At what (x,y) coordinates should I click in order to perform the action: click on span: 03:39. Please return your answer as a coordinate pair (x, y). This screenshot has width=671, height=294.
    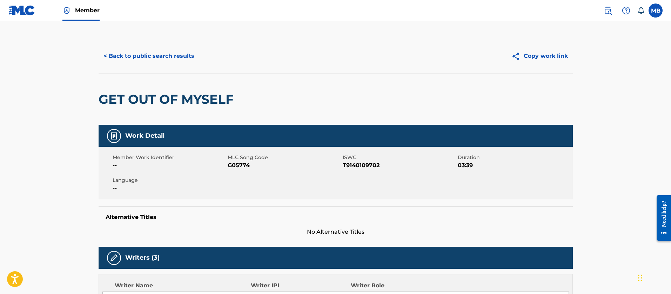
    Looking at the image, I should click on (514, 166).